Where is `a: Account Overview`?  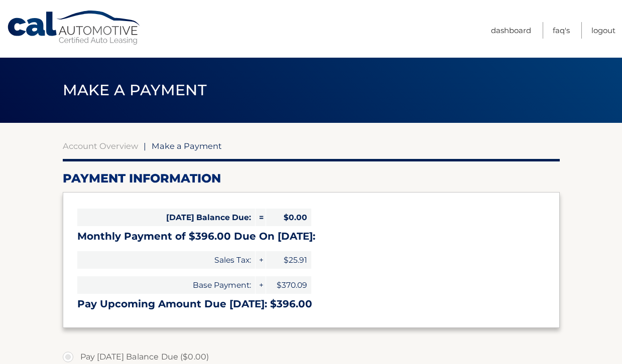 a: Account Overview is located at coordinates (101, 146).